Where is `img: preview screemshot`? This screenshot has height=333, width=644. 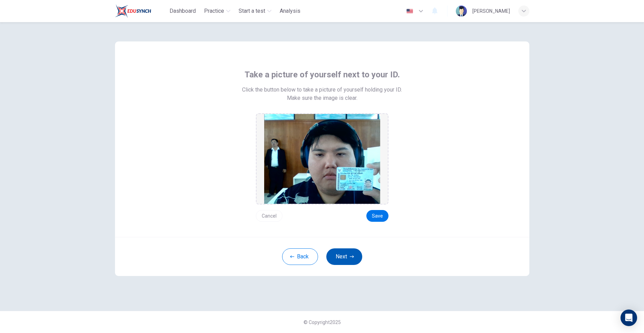
img: preview screemshot is located at coordinates (322, 159).